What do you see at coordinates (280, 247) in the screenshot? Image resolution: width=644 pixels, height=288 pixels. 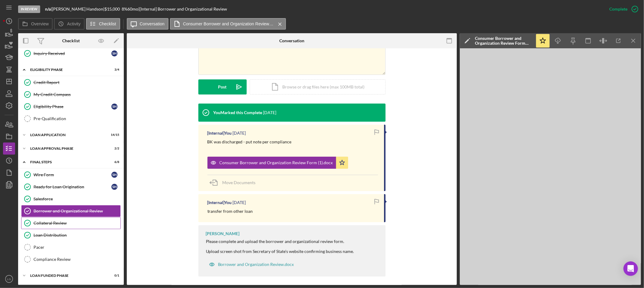 I see `div: Please complete and upload the borrower and organizational review form. Upload screen shot from S...` at bounding box center [280, 247].